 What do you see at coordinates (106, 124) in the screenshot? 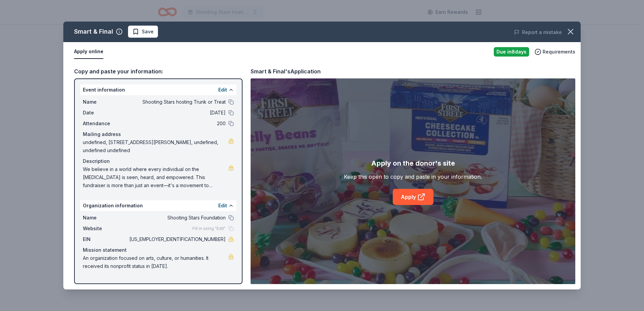
I see `span: Attendance` at bounding box center [106, 124].